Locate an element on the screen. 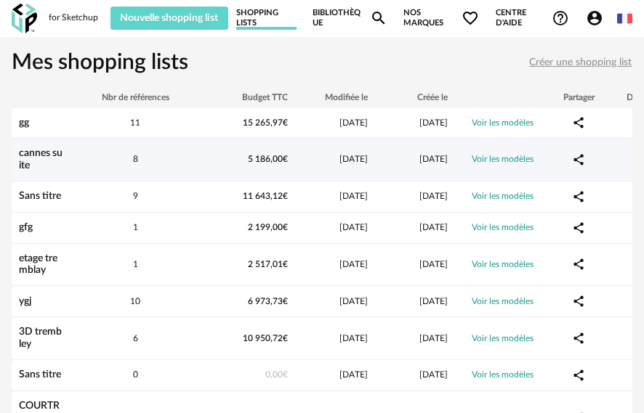  span: Centre d'aideHelp Circle Outline icon is located at coordinates (533, 18).